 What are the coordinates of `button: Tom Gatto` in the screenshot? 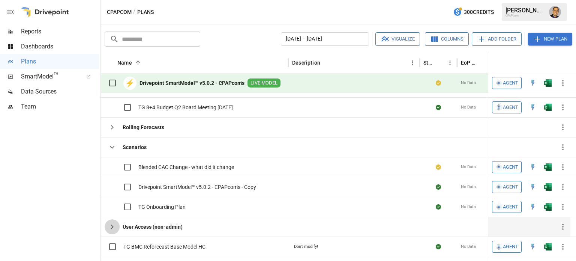 It's located at (555, 12).